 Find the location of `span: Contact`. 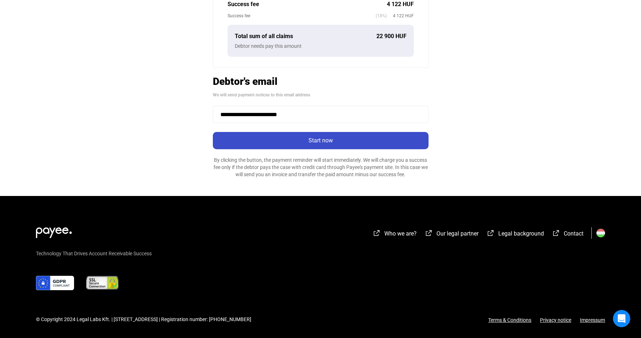

span: Contact is located at coordinates (574, 233).